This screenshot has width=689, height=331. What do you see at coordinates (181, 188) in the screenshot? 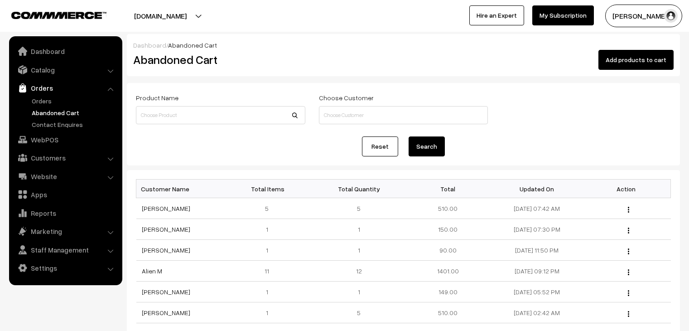
I see `th: Customer Name` at bounding box center [181, 188].